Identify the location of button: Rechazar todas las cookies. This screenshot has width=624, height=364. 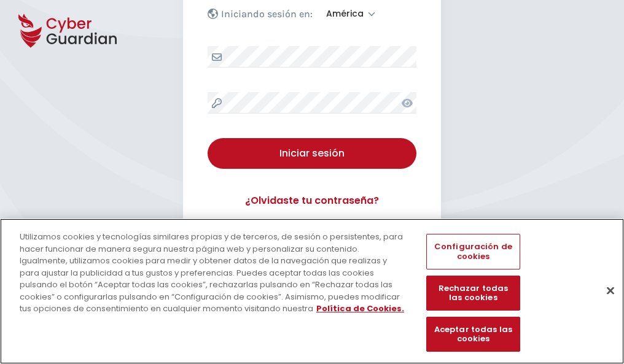
(473, 292).